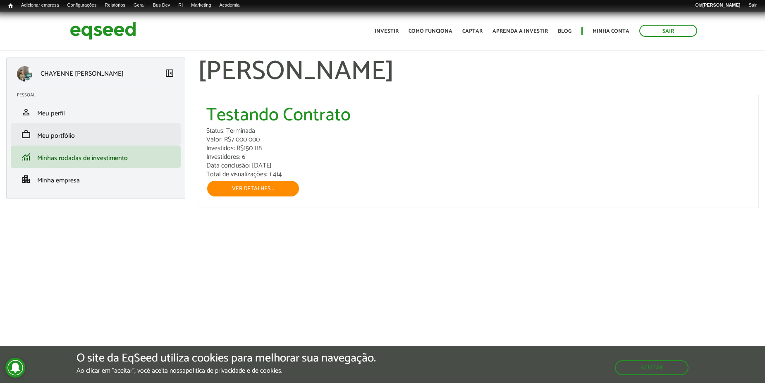 The image size is (765, 383). I want to click on h5: O site da EqSeed utiliza cookies para melhorar sua navegação., so click(226, 358).